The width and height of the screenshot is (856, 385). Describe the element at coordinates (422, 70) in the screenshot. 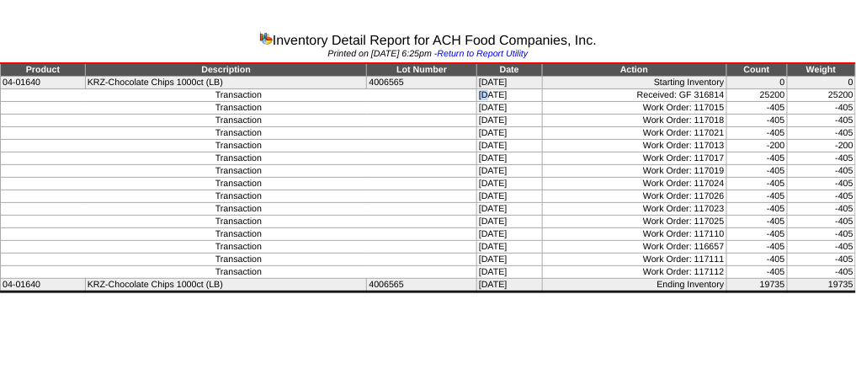

I see `td: Lot Number` at that location.